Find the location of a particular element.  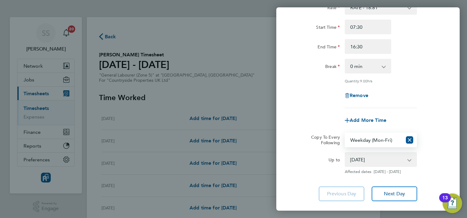

span: 9.00 is located at coordinates (364, 81).